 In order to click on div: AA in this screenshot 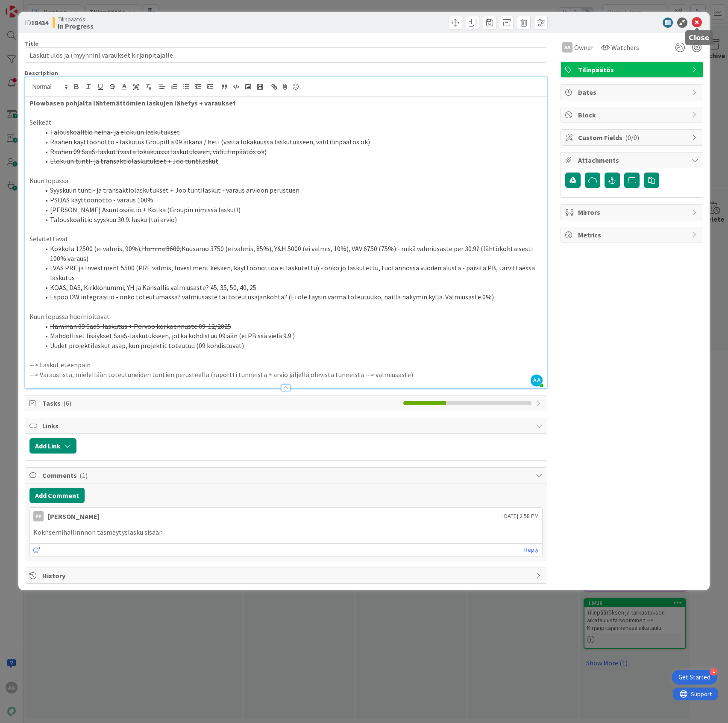, I will do `click(568, 48)`.